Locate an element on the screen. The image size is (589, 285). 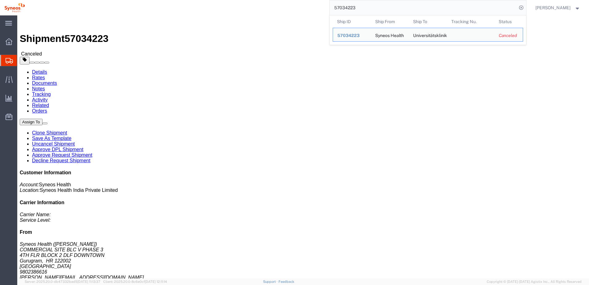
th: Ship ID is located at coordinates (352, 22).